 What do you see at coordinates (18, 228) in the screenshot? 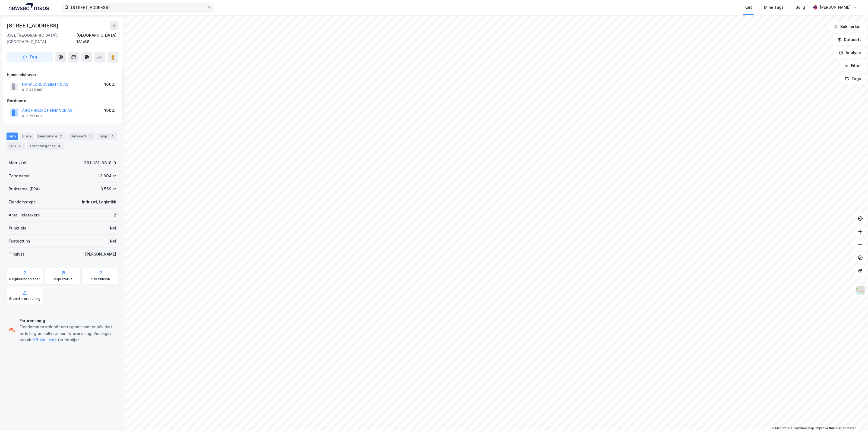
I see `div: Punktleie` at bounding box center [18, 228].